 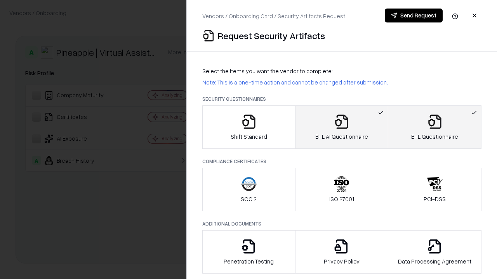 I want to click on button: Send Request, so click(x=413, y=16).